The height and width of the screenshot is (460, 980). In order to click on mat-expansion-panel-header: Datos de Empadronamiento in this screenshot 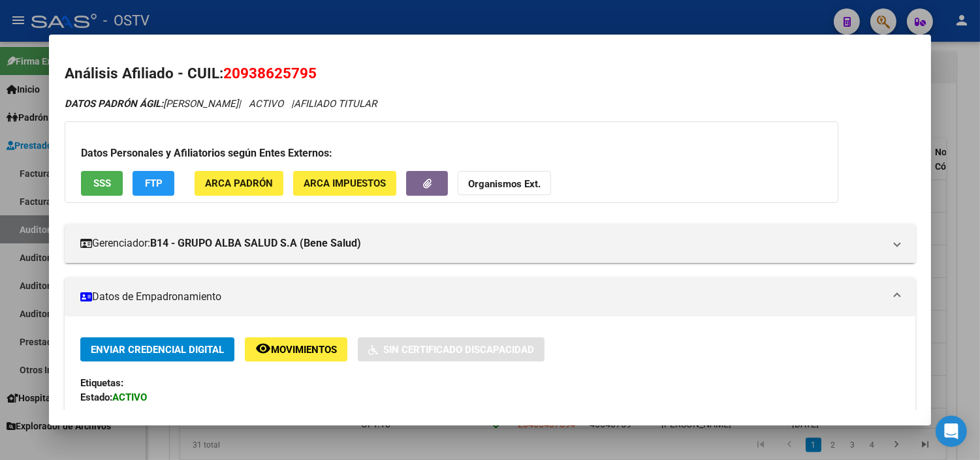, I will do `click(490, 296)`.